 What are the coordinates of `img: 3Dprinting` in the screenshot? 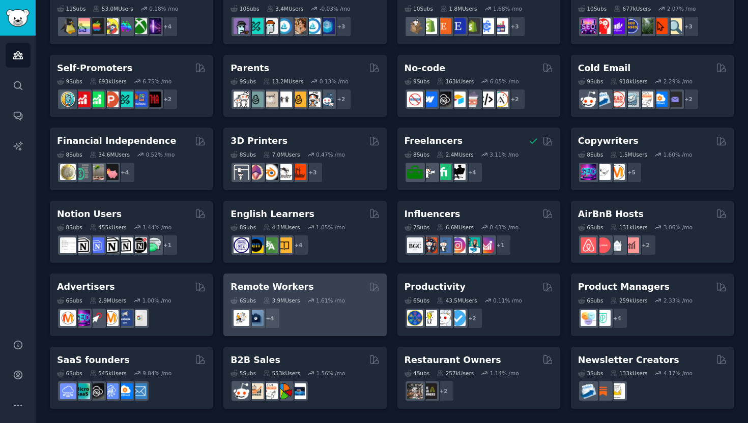 It's located at (241, 172).